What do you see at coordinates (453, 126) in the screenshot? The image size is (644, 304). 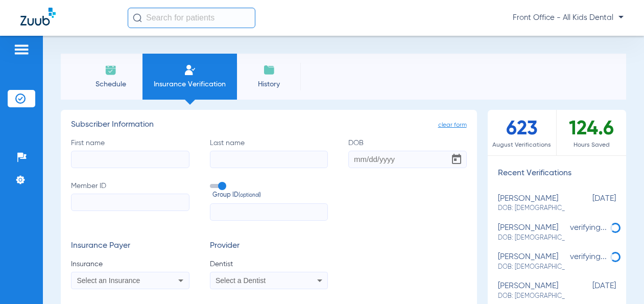 I see `span: clear form` at bounding box center [453, 126].